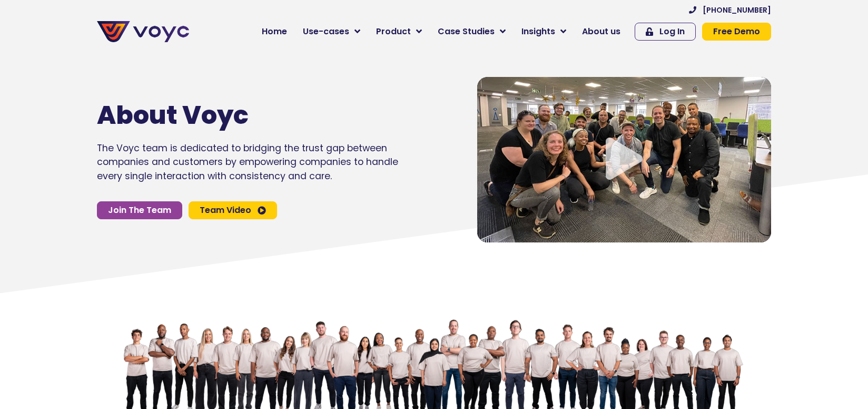 The height and width of the screenshot is (409, 868). What do you see at coordinates (544, 32) in the screenshot?
I see `a: Insights` at bounding box center [544, 32].